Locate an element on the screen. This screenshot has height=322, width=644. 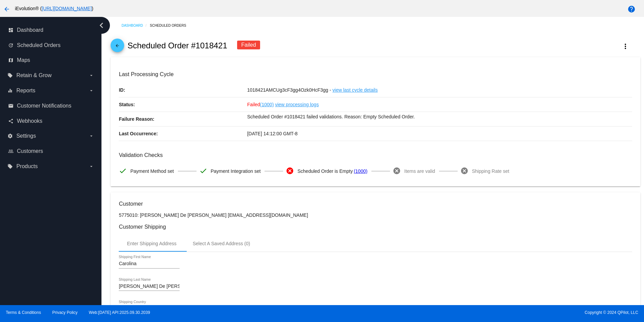
p: Status: is located at coordinates (183, 104).